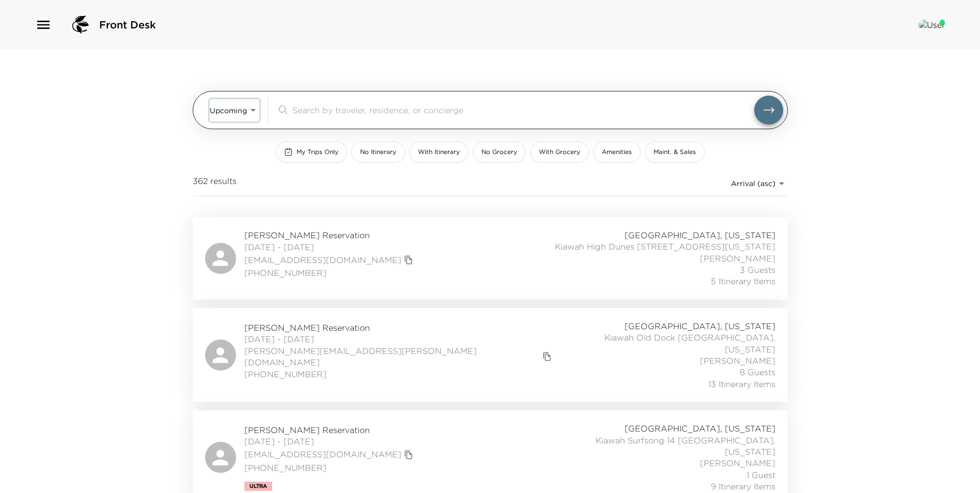 The height and width of the screenshot is (493, 980). What do you see at coordinates (559, 152) in the screenshot?
I see `button: With Grocery` at bounding box center [559, 152].